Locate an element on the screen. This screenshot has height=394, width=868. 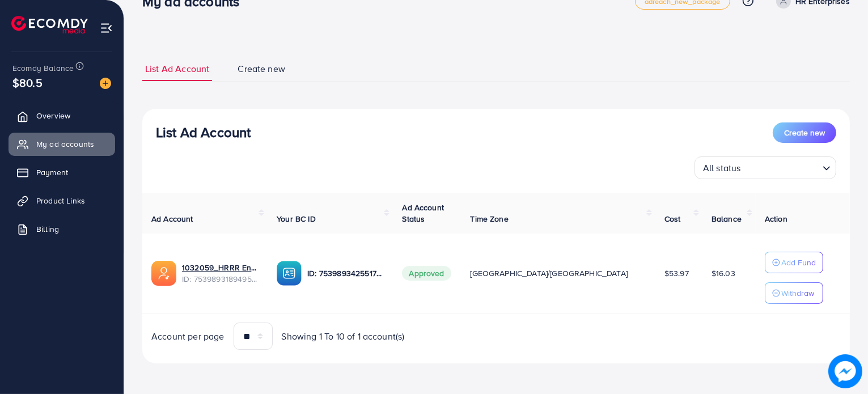
a: Product Links is located at coordinates (62, 201).